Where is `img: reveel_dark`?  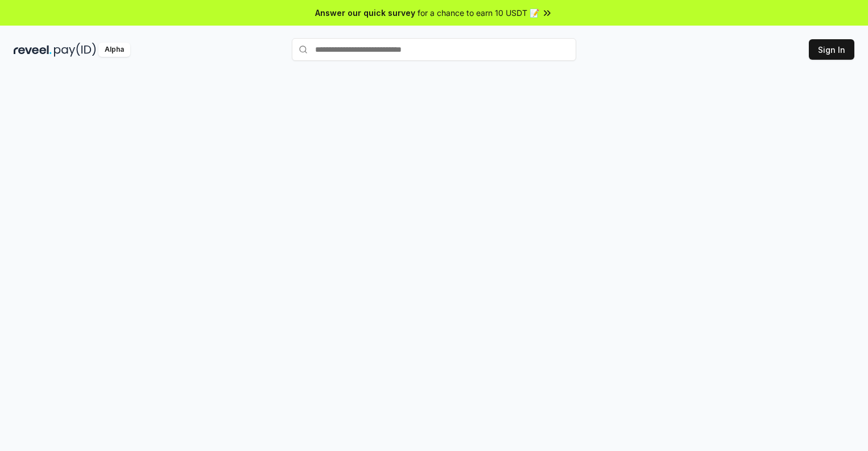 img: reveel_dark is located at coordinates (32, 49).